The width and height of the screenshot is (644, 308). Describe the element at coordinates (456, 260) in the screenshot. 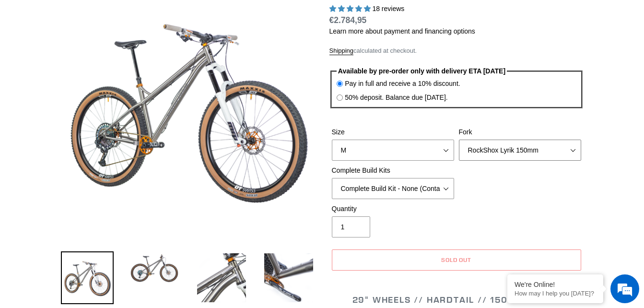

I see `span: Sold out` at that location.